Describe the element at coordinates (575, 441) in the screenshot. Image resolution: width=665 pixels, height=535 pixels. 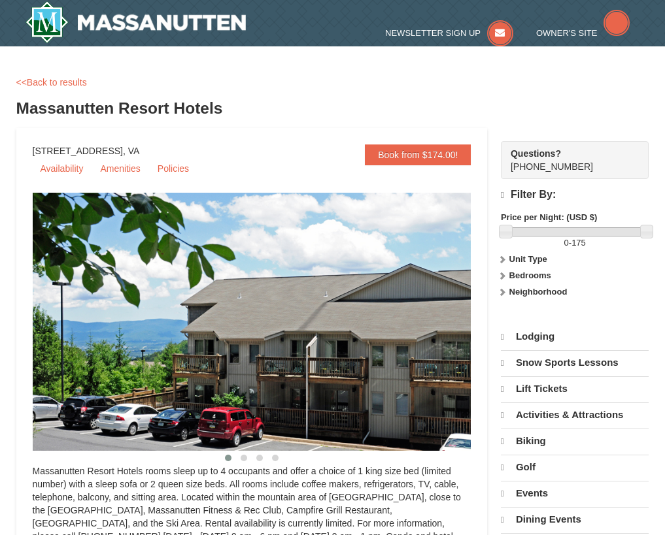
I see `a: Biking` at that location.